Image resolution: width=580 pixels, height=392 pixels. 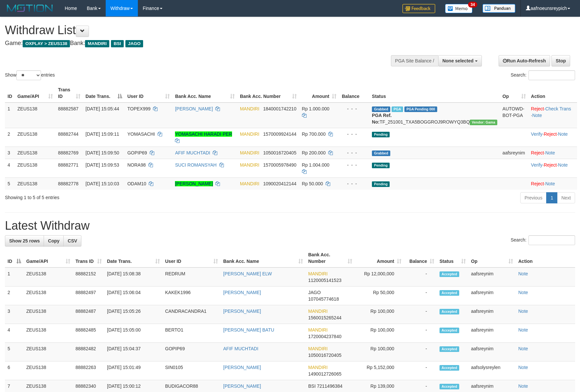 What do you see at coordinates (24, 241) in the screenshot?
I see `a: Show 25 rows` at bounding box center [24, 241].